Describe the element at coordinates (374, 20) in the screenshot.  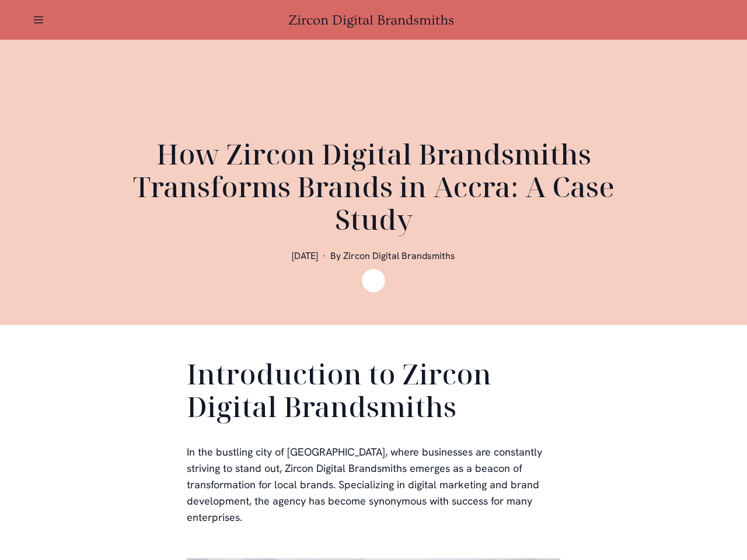
I see `h2: Zircon Digital Brandsmiths` at that location.